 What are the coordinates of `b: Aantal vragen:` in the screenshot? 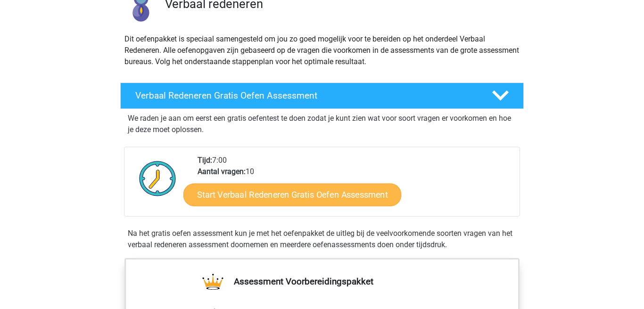 It's located at (221, 171).